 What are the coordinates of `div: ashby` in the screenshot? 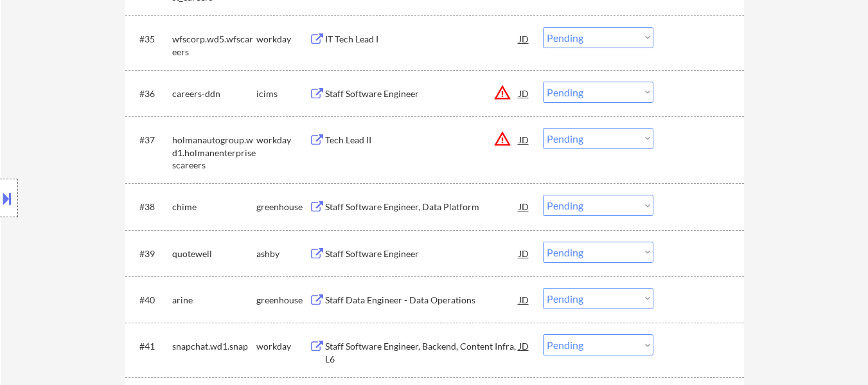 It's located at (283, 254).